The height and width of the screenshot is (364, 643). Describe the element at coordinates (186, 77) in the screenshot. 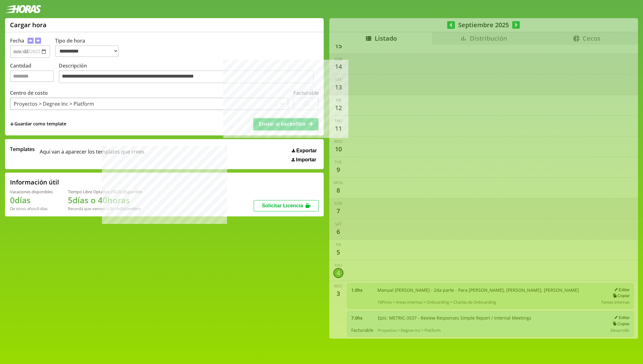

I see `textarea: Descripción` at that location.